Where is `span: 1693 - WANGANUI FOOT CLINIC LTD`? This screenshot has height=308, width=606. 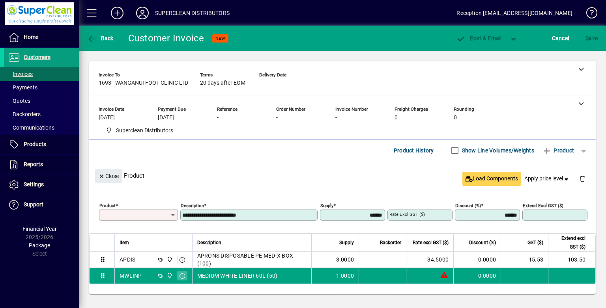
span: 1693 - WANGANUI FOOT CLINIC LTD is located at coordinates (143, 83).